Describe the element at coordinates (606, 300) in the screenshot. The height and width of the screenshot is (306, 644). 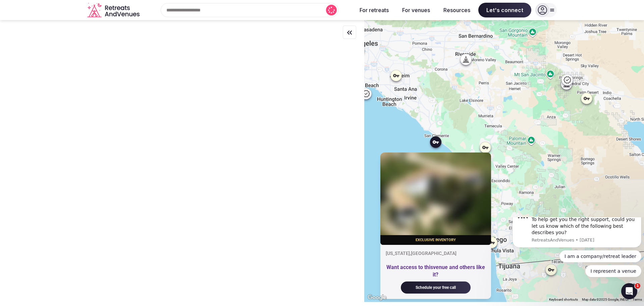
I see `span: Map data ©2025 Google, INEGI` at that location.